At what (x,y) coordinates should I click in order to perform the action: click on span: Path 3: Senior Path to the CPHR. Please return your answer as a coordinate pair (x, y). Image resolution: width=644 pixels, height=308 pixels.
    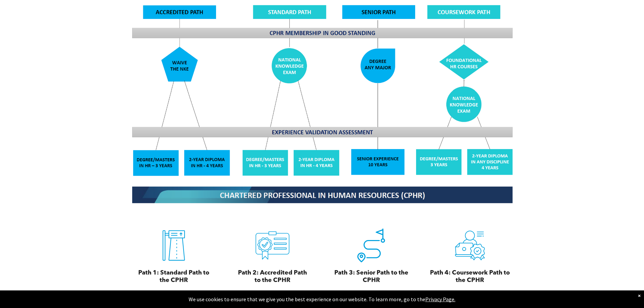
    Looking at the image, I should click on (371, 277).